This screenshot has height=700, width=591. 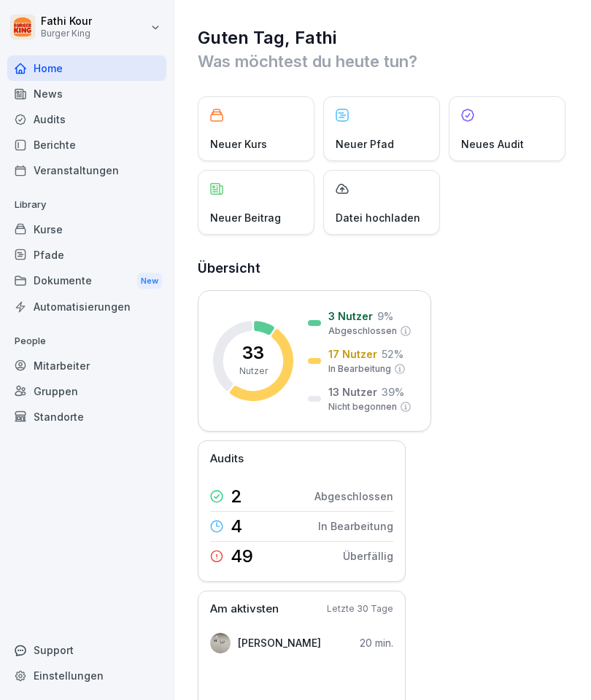 I want to click on p: Fathi Kour, so click(x=67, y=21).